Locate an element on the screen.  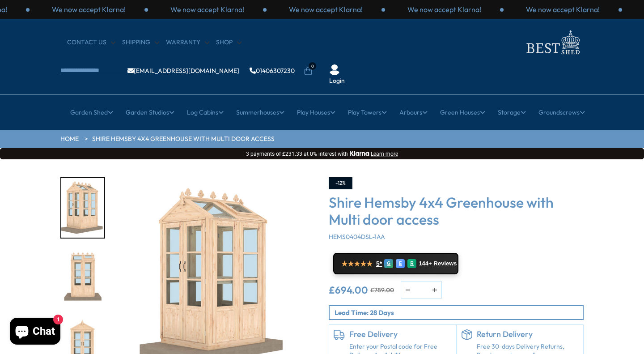
ins: £694.00 is located at coordinates (348, 290).